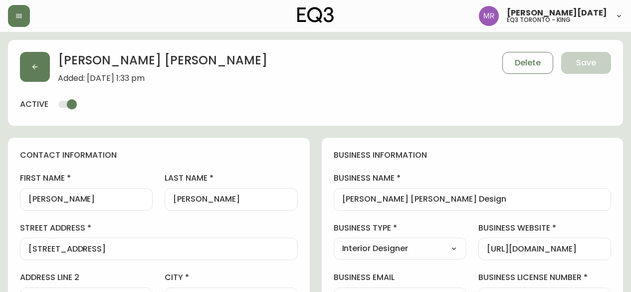 This screenshot has height=292, width=631. What do you see at coordinates (400, 278) in the screenshot?
I see `label: business email` at bounding box center [400, 278].